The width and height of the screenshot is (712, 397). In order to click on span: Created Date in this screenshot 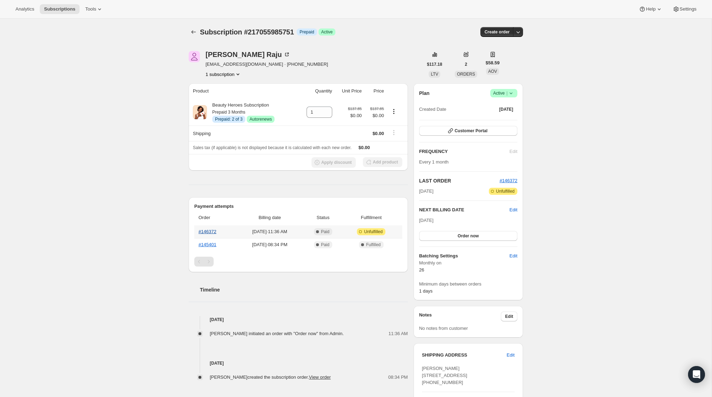, I will do `click(432, 109)`.